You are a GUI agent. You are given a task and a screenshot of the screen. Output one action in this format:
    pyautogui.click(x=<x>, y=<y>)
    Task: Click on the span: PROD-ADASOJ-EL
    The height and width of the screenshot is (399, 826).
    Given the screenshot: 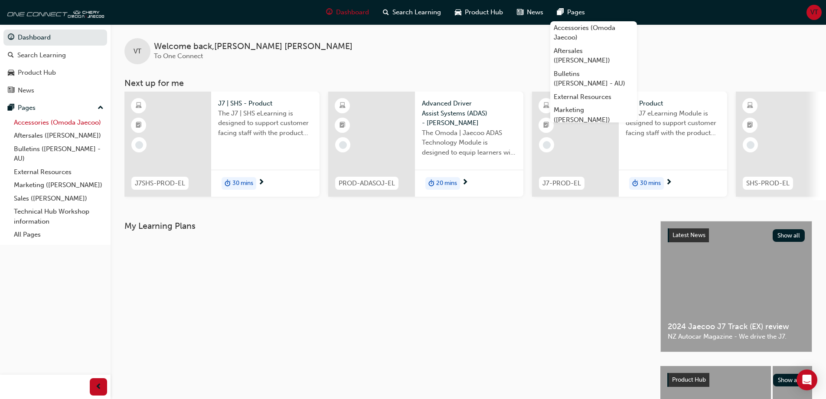 What is the action you would take?
    pyautogui.click(x=367, y=183)
    